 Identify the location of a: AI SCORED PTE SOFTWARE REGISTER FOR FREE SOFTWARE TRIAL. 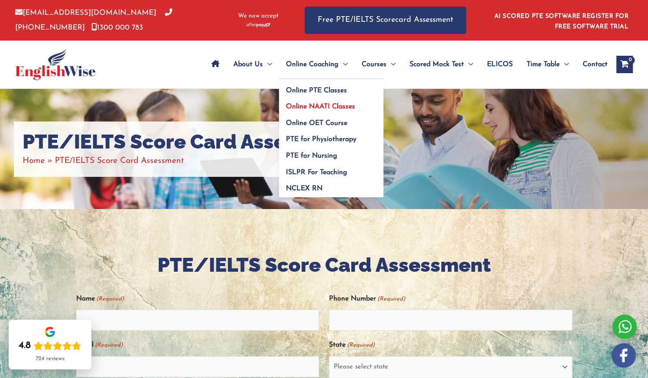
(561, 21).